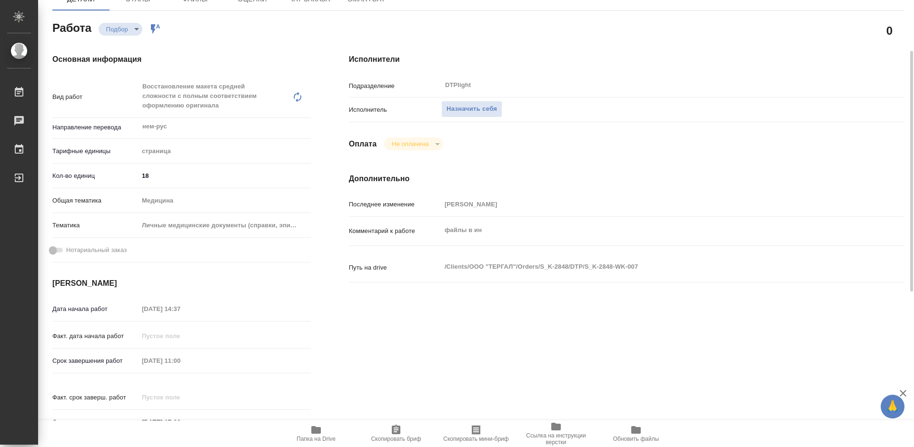  What do you see at coordinates (636, 439) in the screenshot?
I see `span: Обновить файлы` at bounding box center [636, 439].